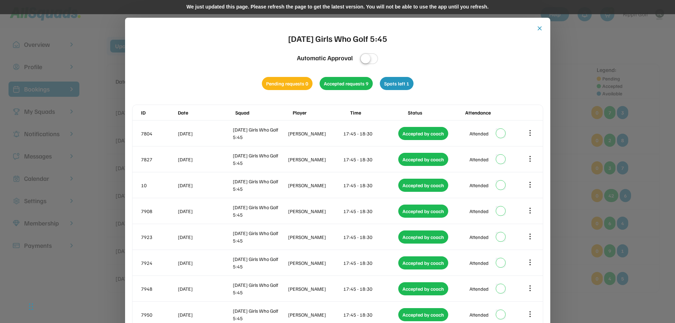  I want to click on div: 7908, so click(159, 211).